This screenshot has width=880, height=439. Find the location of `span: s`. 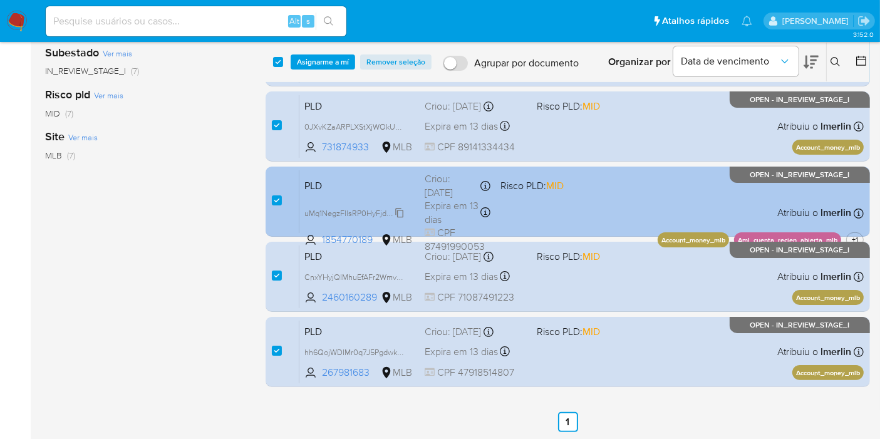

span: s is located at coordinates (308, 21).